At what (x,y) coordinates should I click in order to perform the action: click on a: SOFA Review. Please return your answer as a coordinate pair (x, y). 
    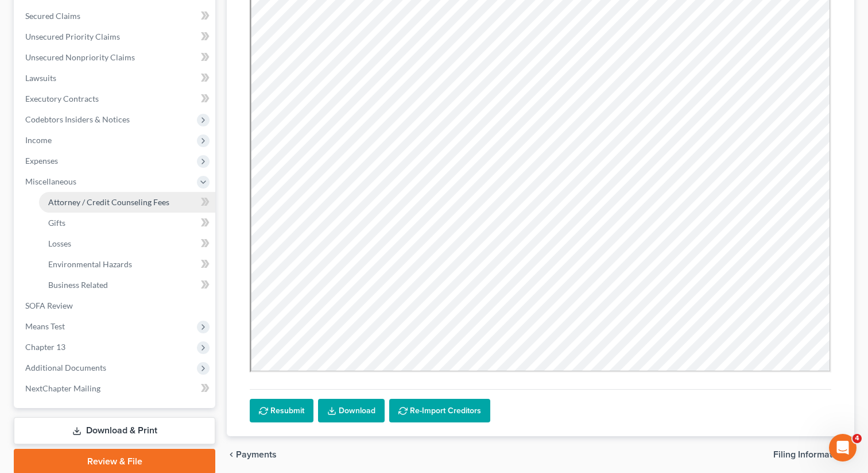
    Looking at the image, I should click on (115, 305).